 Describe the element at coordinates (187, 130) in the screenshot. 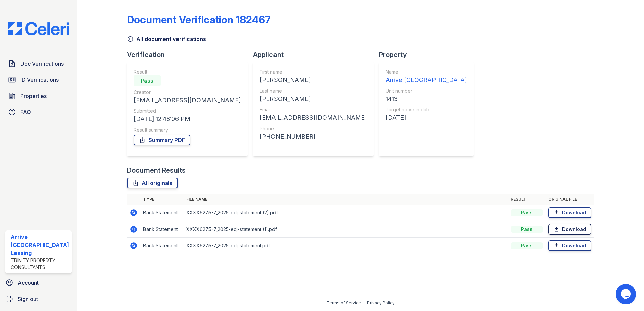

I see `div: Result summary` at that location.